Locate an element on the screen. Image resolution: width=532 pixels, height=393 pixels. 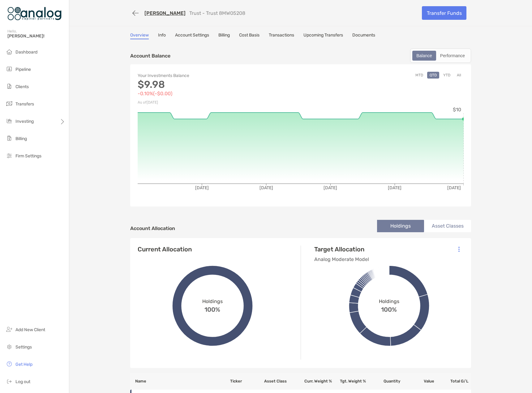
span: Billing is located at coordinates (21, 139).